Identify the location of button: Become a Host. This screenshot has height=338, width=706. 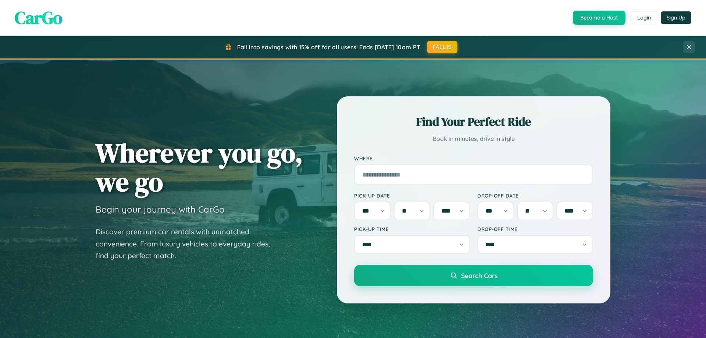
(599, 18).